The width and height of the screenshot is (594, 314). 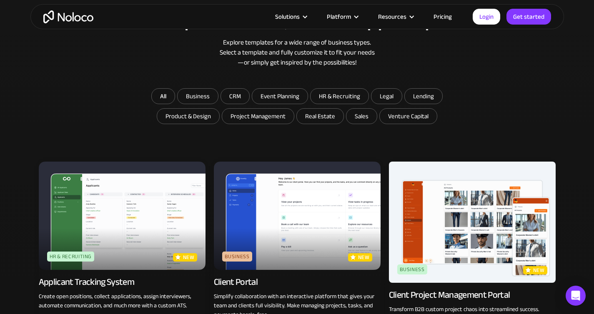 What do you see at coordinates (297, 107) in the screenshot?
I see `form: Email Form` at bounding box center [297, 107].